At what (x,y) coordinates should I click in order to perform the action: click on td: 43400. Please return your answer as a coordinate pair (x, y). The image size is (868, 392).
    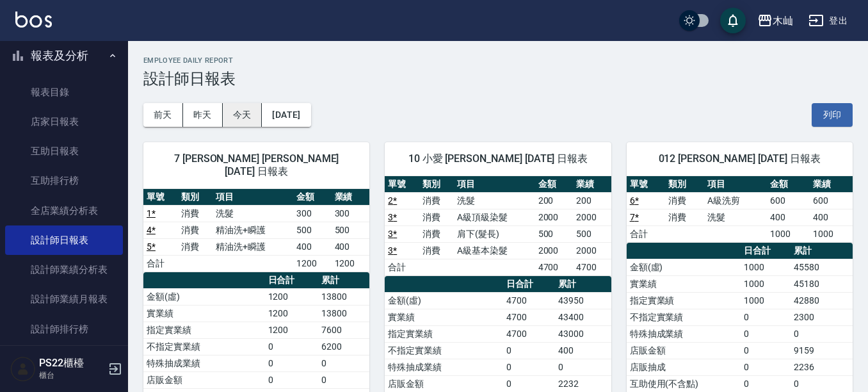
    Looking at the image, I should click on (583, 317).